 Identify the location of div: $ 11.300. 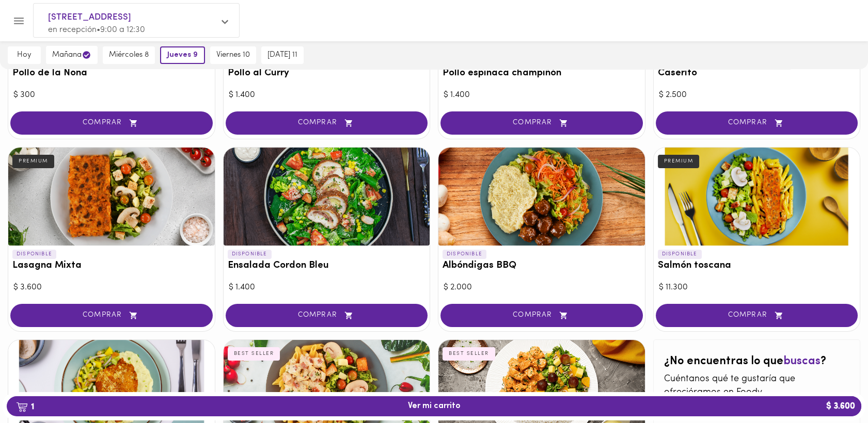
(757, 288).